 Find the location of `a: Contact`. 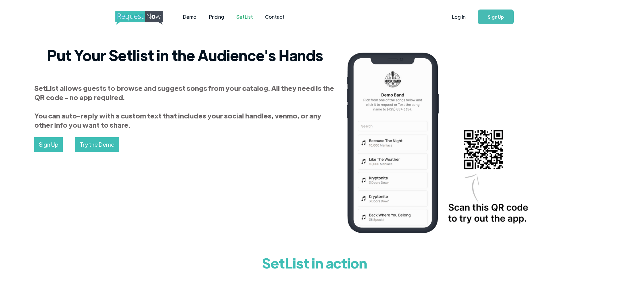

a: Contact is located at coordinates (275, 17).